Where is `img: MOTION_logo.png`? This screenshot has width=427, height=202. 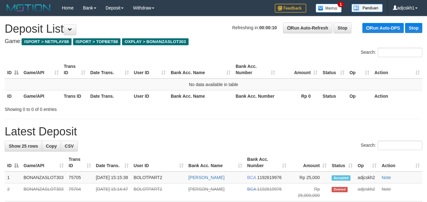 img: MOTION_logo.png is located at coordinates (29, 8).